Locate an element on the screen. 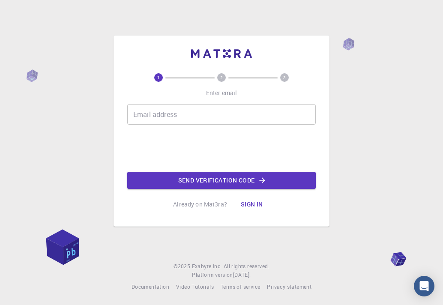 Image resolution: width=443 pixels, height=305 pixels. text: 3 is located at coordinates (284, 77).